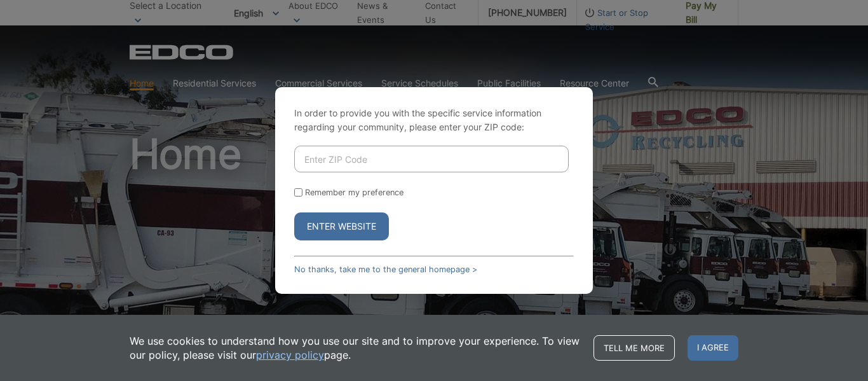 The image size is (868, 381). I want to click on a: Tell me more, so click(634, 347).